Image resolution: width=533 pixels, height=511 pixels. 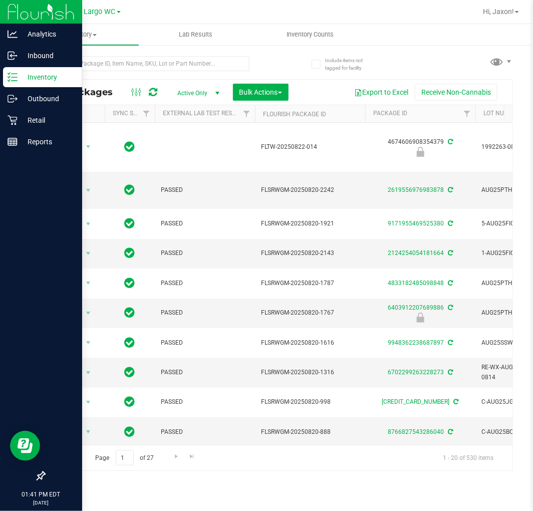 What do you see at coordinates (416, 308) in the screenshot?
I see `a: 6403912207689886` at bounding box center [416, 308].